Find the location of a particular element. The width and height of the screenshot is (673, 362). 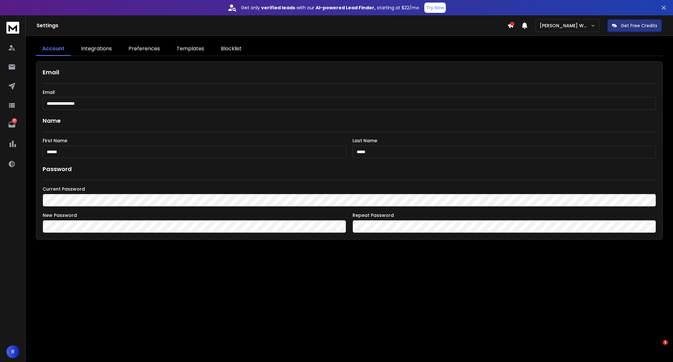

label: Email is located at coordinates (350, 92).